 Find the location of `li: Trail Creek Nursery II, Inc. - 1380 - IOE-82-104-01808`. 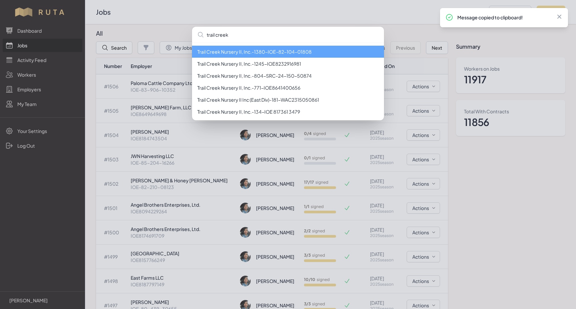

li: Trail Creek Nursery II, Inc. - 1380 - IOE-82-104-01808 is located at coordinates (288, 52).